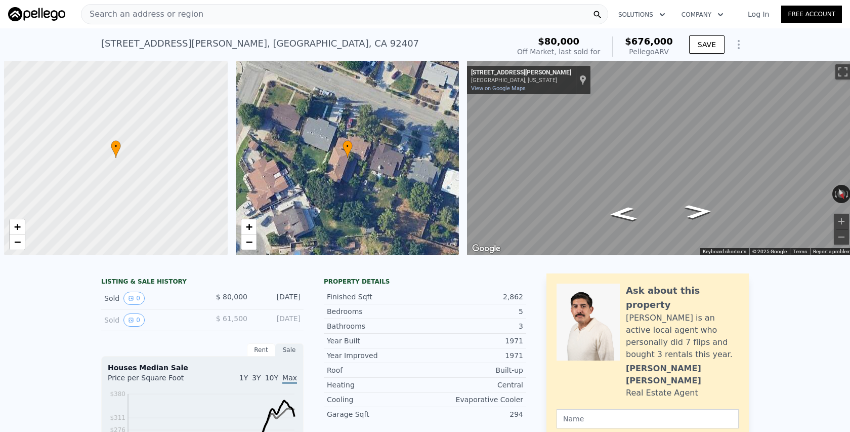 The height and width of the screenshot is (432, 850). I want to click on path: Go West, Morgan Rd, so click(699, 211).